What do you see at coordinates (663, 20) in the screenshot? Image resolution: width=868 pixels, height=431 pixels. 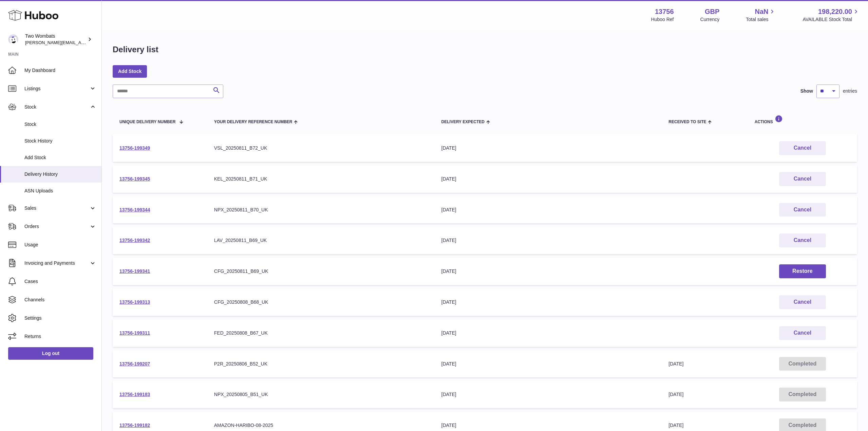 I see `div: Huboo Ref` at bounding box center [663, 20].